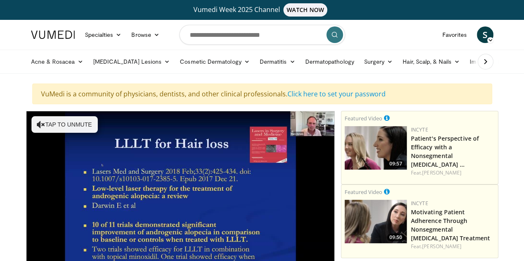 The width and height of the screenshot is (524, 261). Describe the element at coordinates (485, 35) in the screenshot. I see `span: S` at that location.